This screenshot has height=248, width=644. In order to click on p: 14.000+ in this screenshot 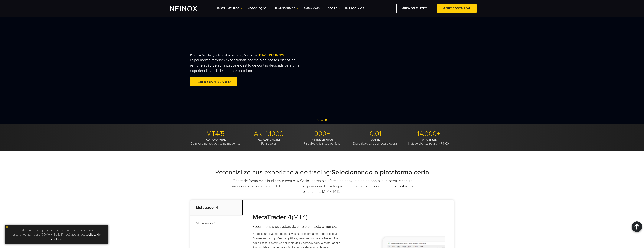, I will do `click(429, 134)`.